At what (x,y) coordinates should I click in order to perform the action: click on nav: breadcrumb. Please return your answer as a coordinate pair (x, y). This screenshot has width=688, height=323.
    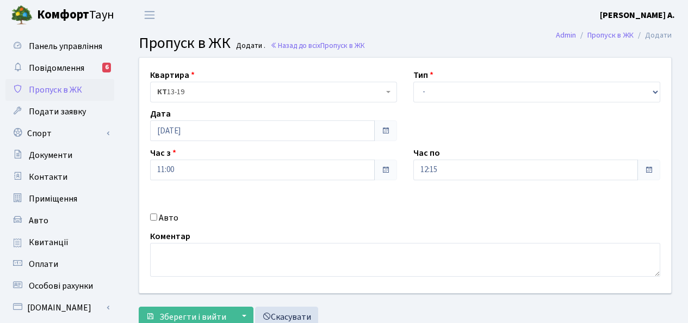
    Looking at the image, I should click on (614, 35).